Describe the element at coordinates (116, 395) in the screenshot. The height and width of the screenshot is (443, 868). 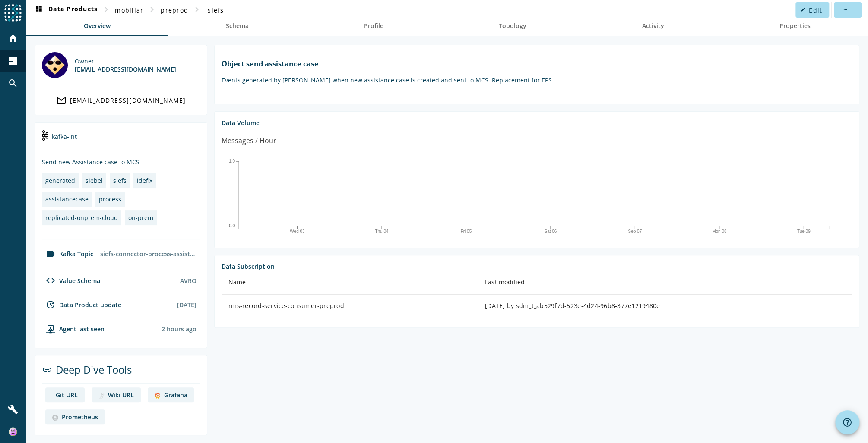
I see `a: deep dive imageWiki URL` at that location.